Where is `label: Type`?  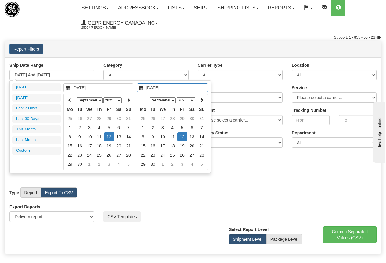 label: Type is located at coordinates (14, 193).